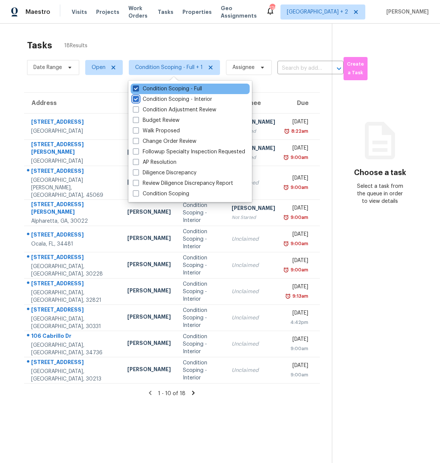  What do you see at coordinates (299, 296) in the screenshot?
I see `div: 9:13am` at bounding box center [299, 296].